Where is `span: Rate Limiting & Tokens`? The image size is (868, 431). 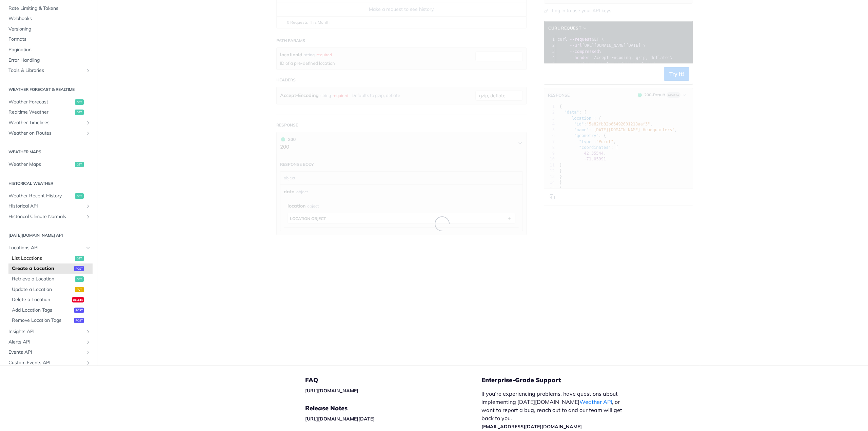
span: Rate Limiting & Tokens is located at coordinates (50, 9).